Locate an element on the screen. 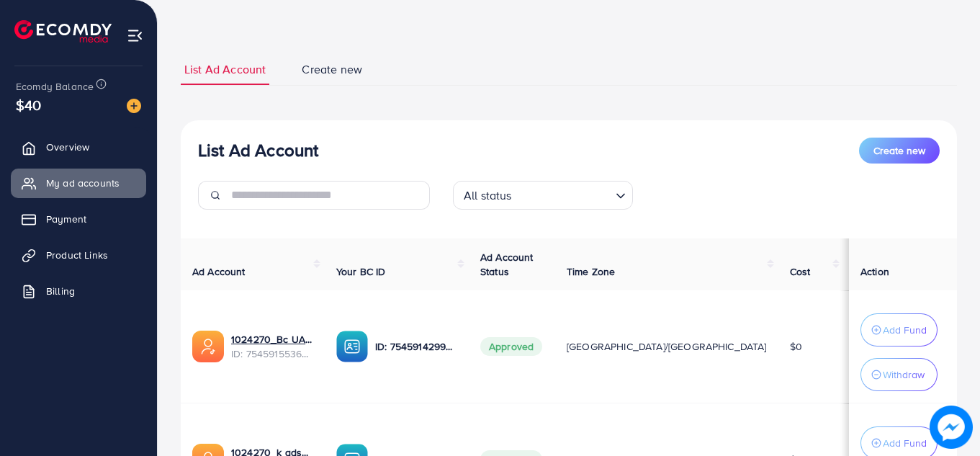 The image size is (980, 456). div: Search for option is located at coordinates (543, 196).